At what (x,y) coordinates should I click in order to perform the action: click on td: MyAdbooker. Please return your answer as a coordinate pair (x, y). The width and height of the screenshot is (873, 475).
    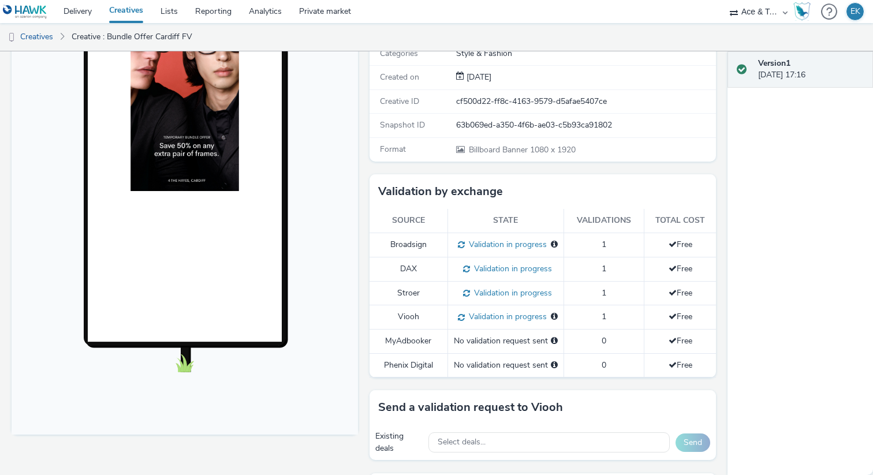
    Looking at the image, I should click on (408, 341).